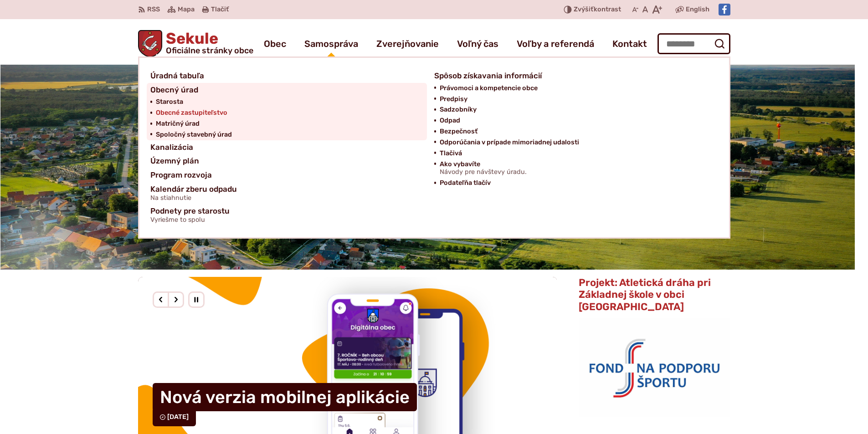 This screenshot has width=868, height=434. I want to click on a: Územný plán, so click(287, 160).